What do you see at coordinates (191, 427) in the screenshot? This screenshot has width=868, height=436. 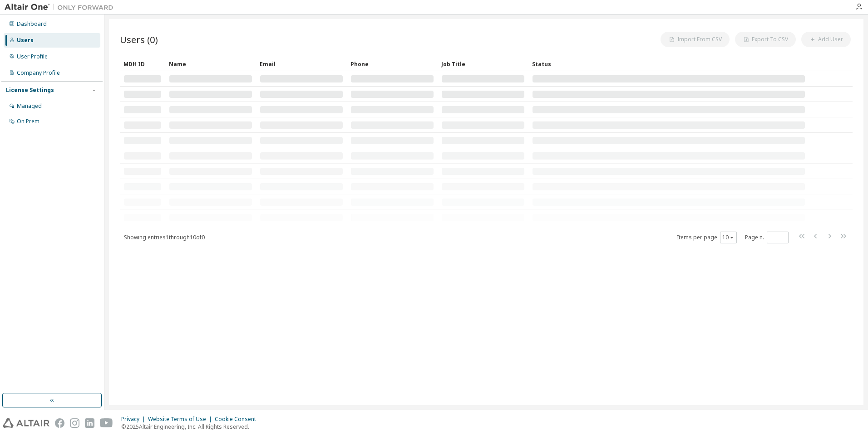 I see `p: © 2025 Altair Engineering, Inc. All Rights Reserved.` at bounding box center [191, 427].